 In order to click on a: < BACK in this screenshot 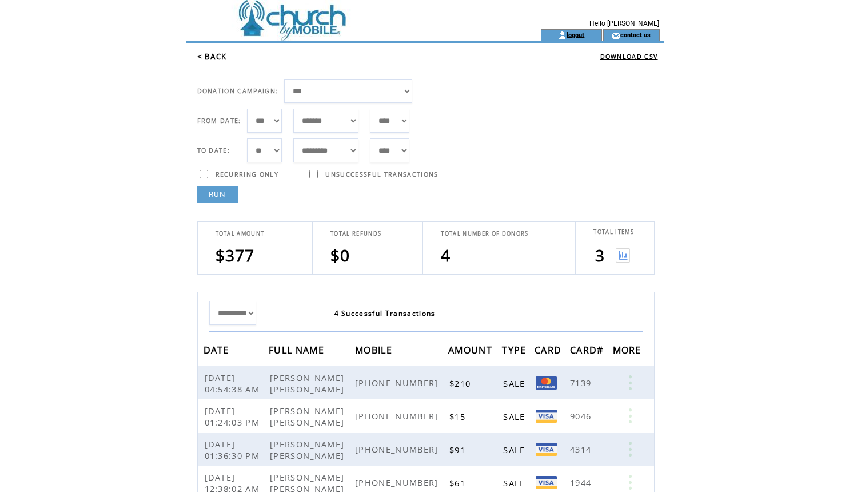, I will do `click(212, 57)`.